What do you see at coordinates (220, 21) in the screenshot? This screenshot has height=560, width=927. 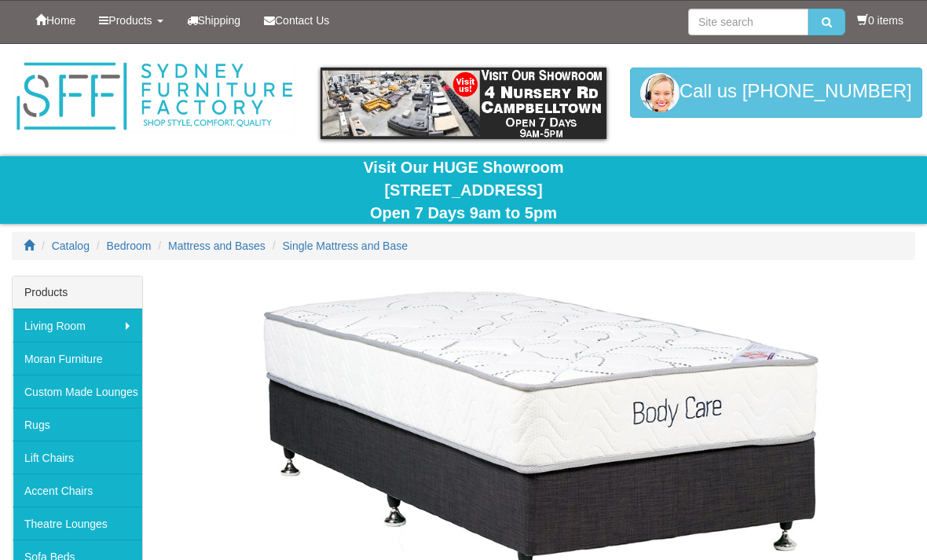 I see `span: Shipping` at bounding box center [220, 21].